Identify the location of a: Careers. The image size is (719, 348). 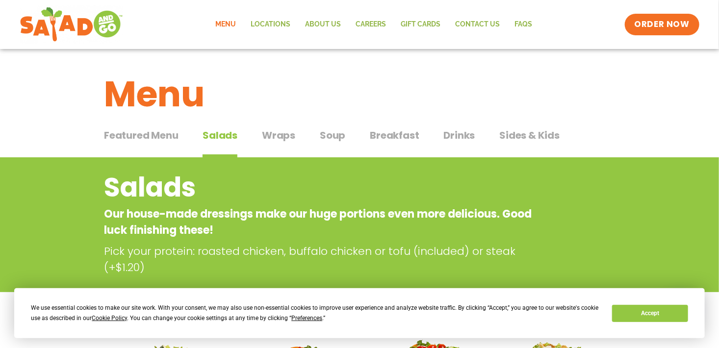
(371, 25).